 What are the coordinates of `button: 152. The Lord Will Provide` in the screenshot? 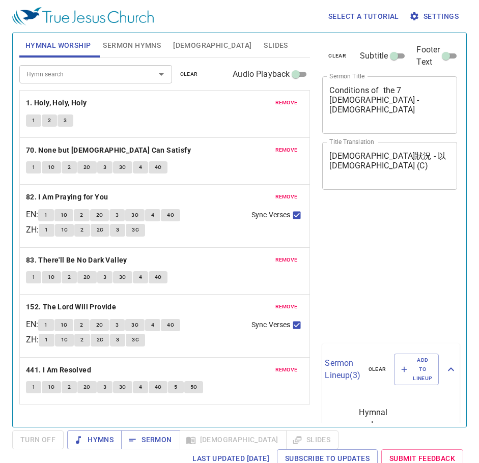 It's located at (72, 307).